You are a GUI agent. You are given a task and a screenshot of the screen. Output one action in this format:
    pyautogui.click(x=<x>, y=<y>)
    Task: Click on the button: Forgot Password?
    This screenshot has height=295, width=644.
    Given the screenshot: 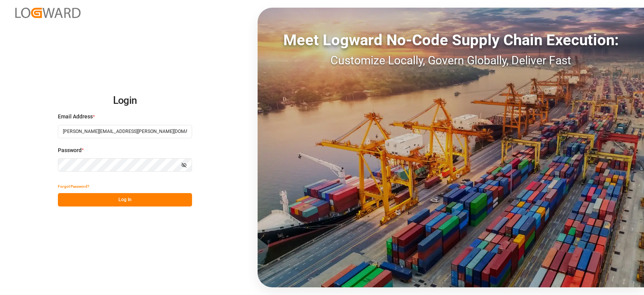 What is the action you would take?
    pyautogui.click(x=73, y=186)
    